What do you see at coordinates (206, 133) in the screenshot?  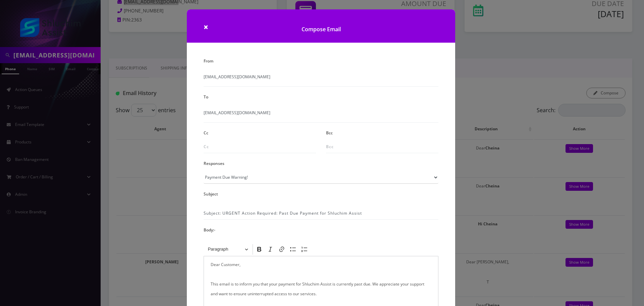 I see `label: Cc` at bounding box center [206, 133].